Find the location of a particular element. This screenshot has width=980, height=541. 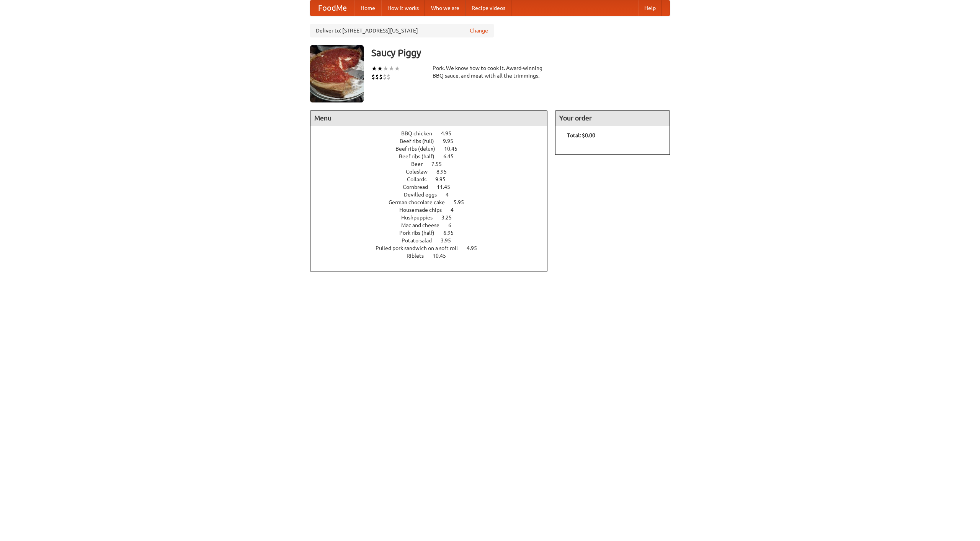

a: Recipe videos is located at coordinates (488, 8).